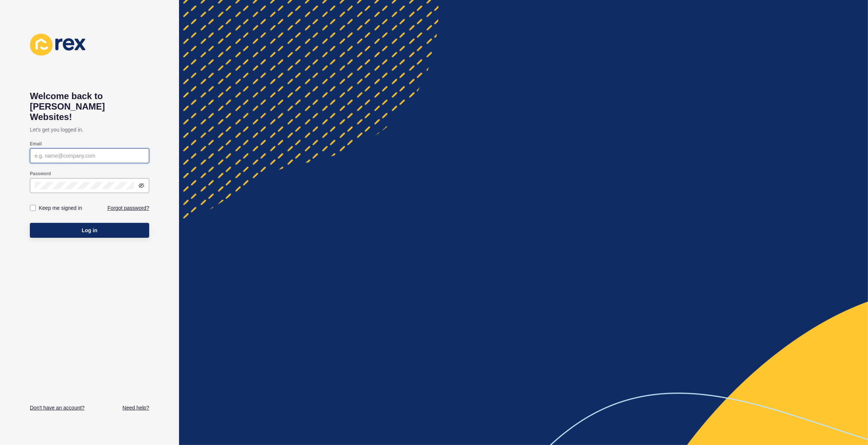  What do you see at coordinates (90, 130) in the screenshot?
I see `p: Let's get you logged in.` at bounding box center [90, 130].